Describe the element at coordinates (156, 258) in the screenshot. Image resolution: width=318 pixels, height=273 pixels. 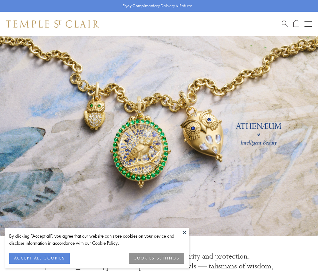
I see `button: COOKIES SETTINGS` at that location.